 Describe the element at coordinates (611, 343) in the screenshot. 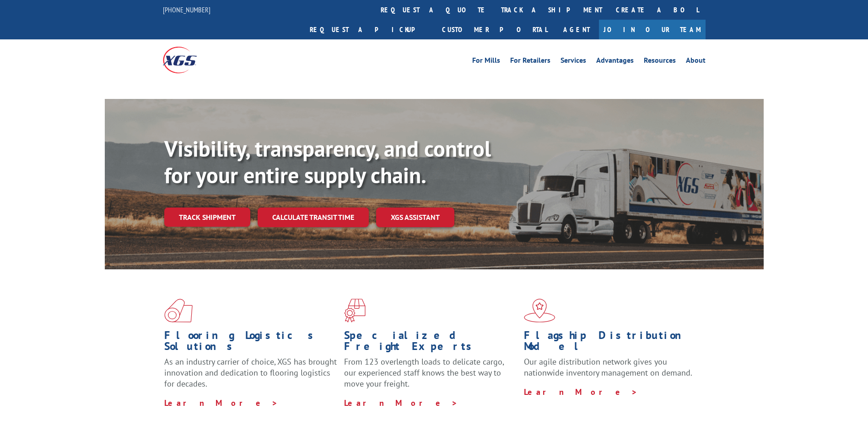

I see `h1: Flagship Distribution Model` at that location.